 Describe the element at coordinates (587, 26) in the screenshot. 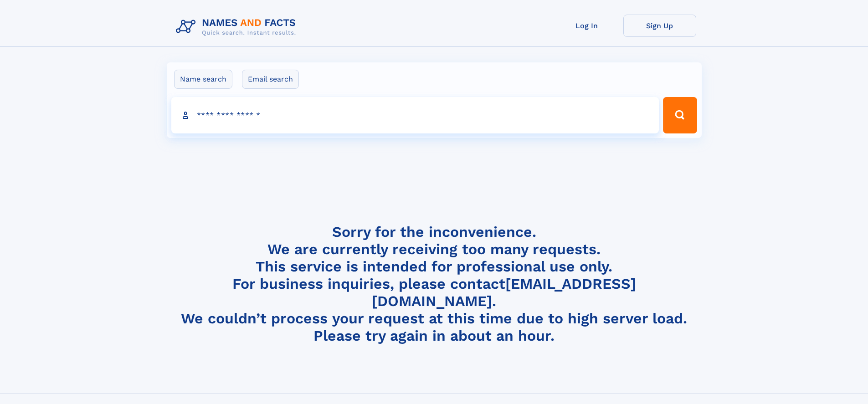

I see `a: Log In` at that location.